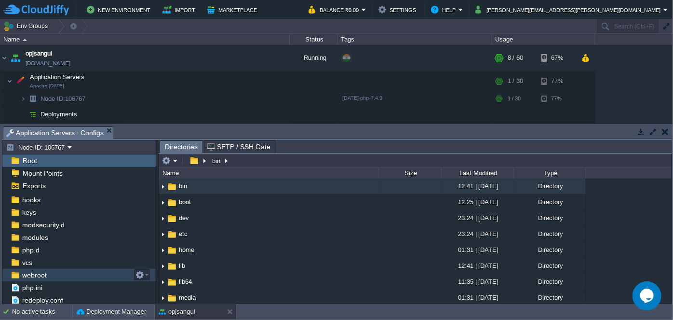  I want to click on a: php.ini, so click(32, 287).